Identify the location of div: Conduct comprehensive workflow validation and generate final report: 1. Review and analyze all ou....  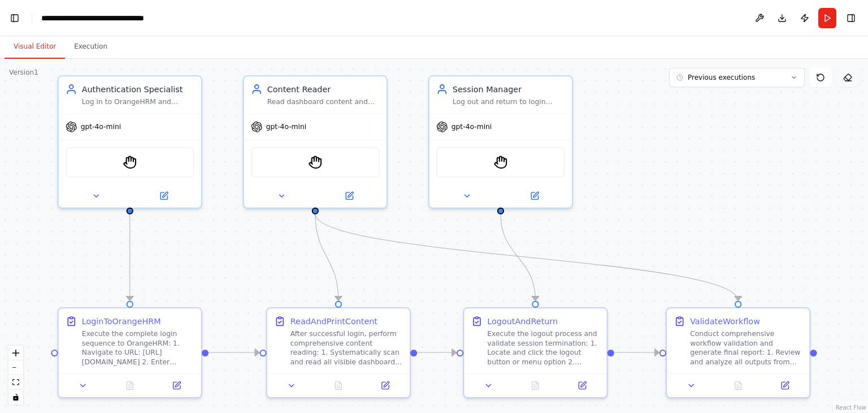
(746, 347).